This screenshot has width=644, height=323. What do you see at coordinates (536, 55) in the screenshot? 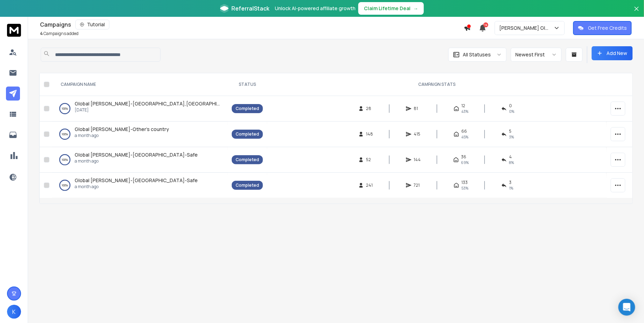
I see `button: Newest First` at bounding box center [536, 55].